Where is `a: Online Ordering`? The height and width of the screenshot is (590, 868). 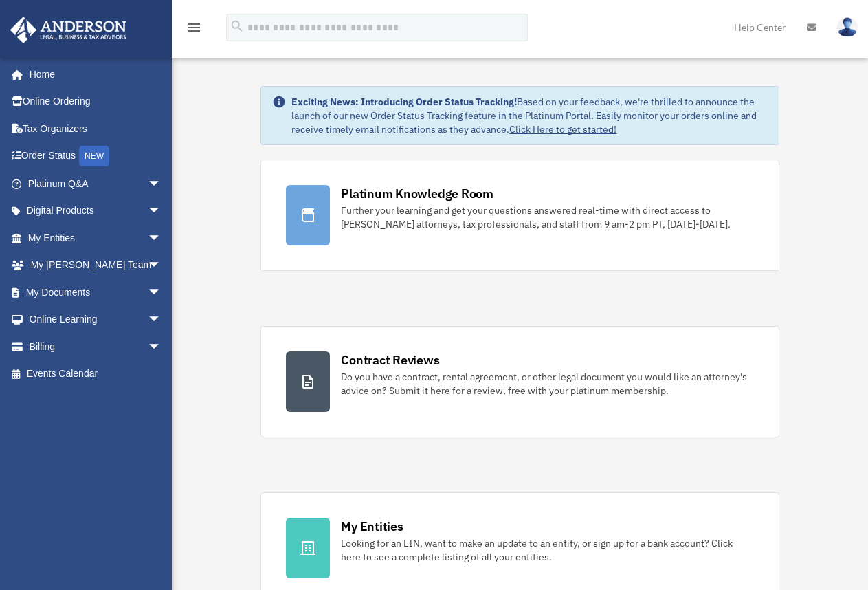
a: Online Ordering is located at coordinates (95, 102).